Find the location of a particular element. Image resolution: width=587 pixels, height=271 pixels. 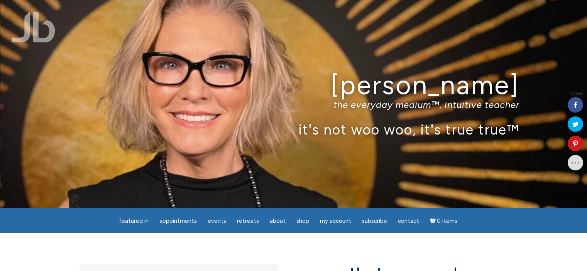

span: Appointments is located at coordinates (178, 221).